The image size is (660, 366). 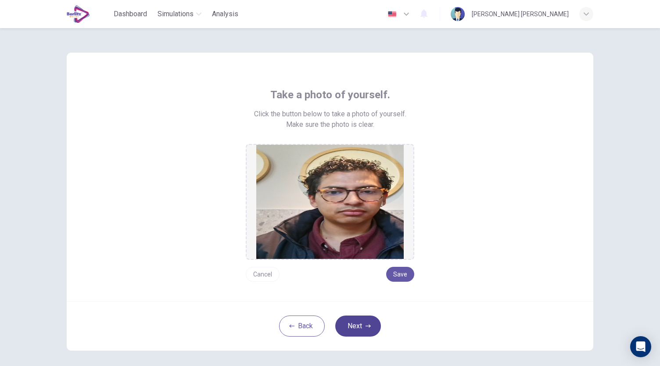 I want to click on div: Open Intercom Messenger, so click(x=641, y=347).